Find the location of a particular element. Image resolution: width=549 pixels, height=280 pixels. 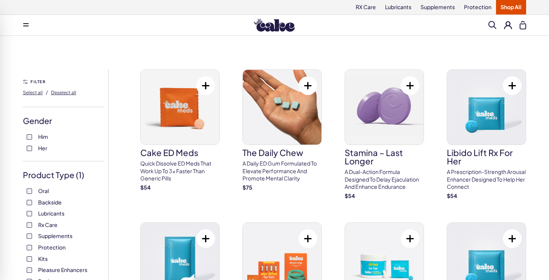

a: Libido Lift Rx For HerLibido Lift Rx For HerA prescription-strength arousal enhancer designed to ... is located at coordinates (486, 134).